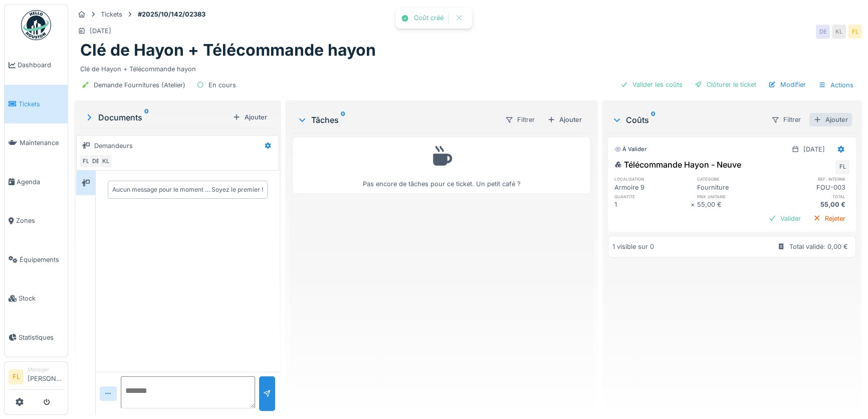 The height and width of the screenshot is (419, 868). What do you see at coordinates (36, 182) in the screenshot?
I see `a: Agenda` at bounding box center [36, 182].